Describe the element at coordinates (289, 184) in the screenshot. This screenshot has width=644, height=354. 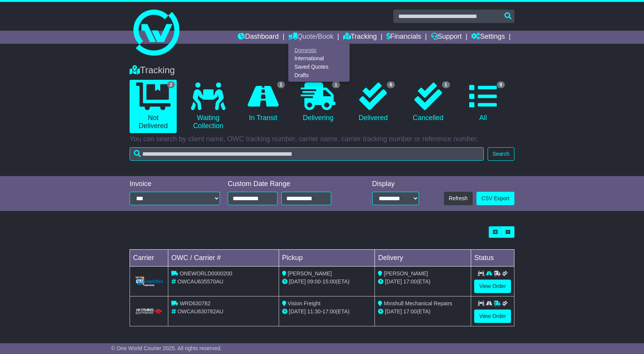
I see `div: Custom Date Range` at that location.